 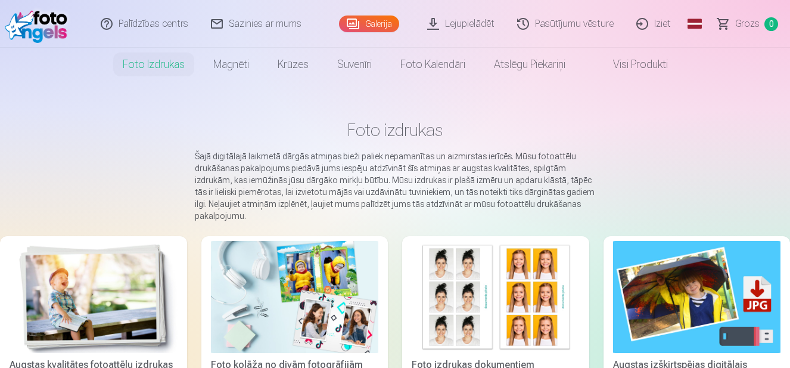 What do you see at coordinates (231, 64) in the screenshot?
I see `a: Magnēti` at bounding box center [231, 64].